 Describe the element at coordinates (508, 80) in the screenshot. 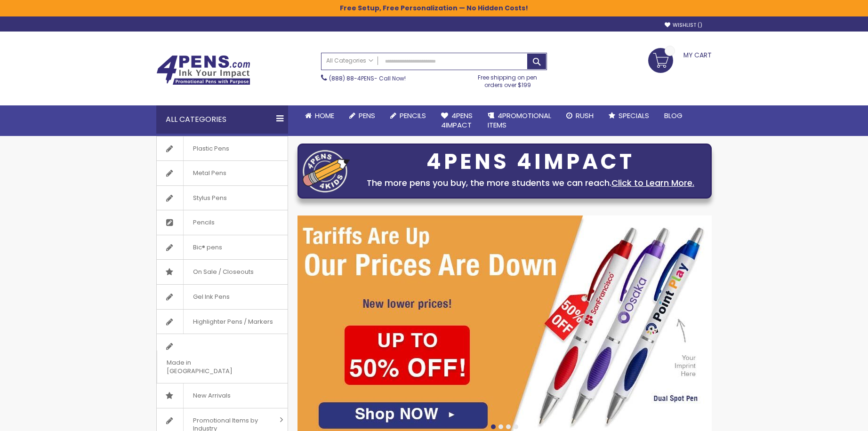

I see `div: Free shipping on pen orders over $199` at that location.